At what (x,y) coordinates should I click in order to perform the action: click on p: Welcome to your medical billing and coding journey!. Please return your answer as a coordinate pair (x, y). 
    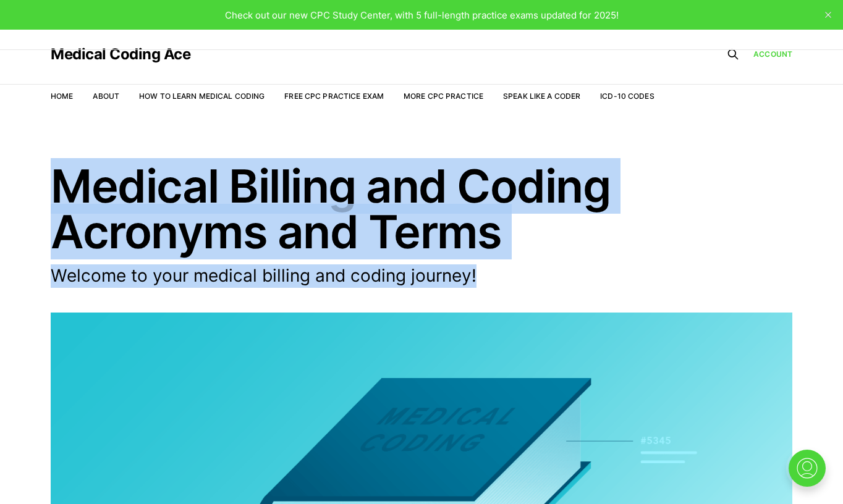
    Looking at the image, I should click on (335, 276).